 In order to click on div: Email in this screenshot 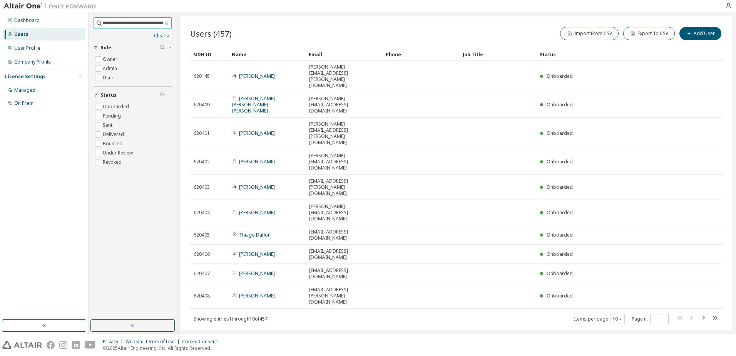, I will do `click(344, 54)`.